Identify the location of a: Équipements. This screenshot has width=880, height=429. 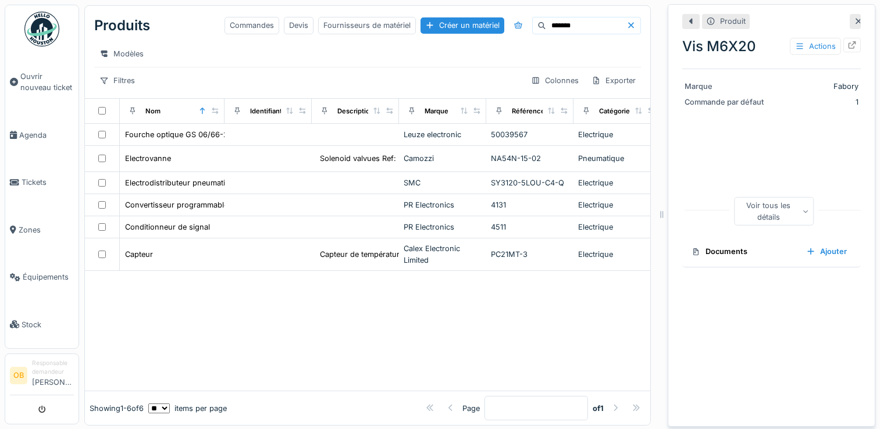
(42, 277).